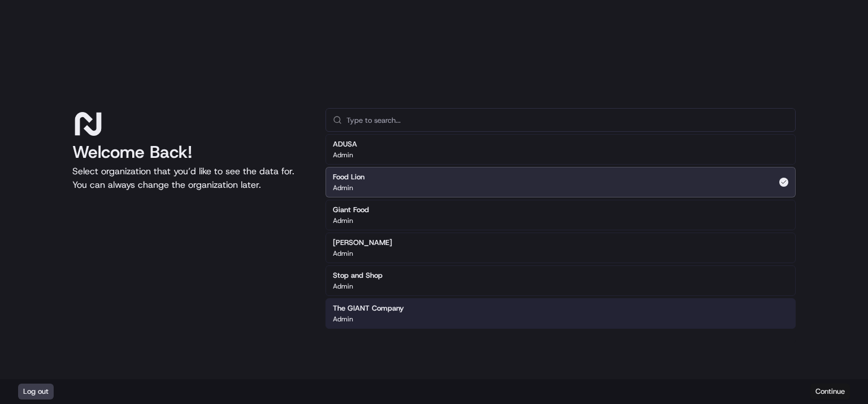 The image size is (868, 404). What do you see at coordinates (190, 152) in the screenshot?
I see `h1: Welcome Back!` at bounding box center [190, 152].